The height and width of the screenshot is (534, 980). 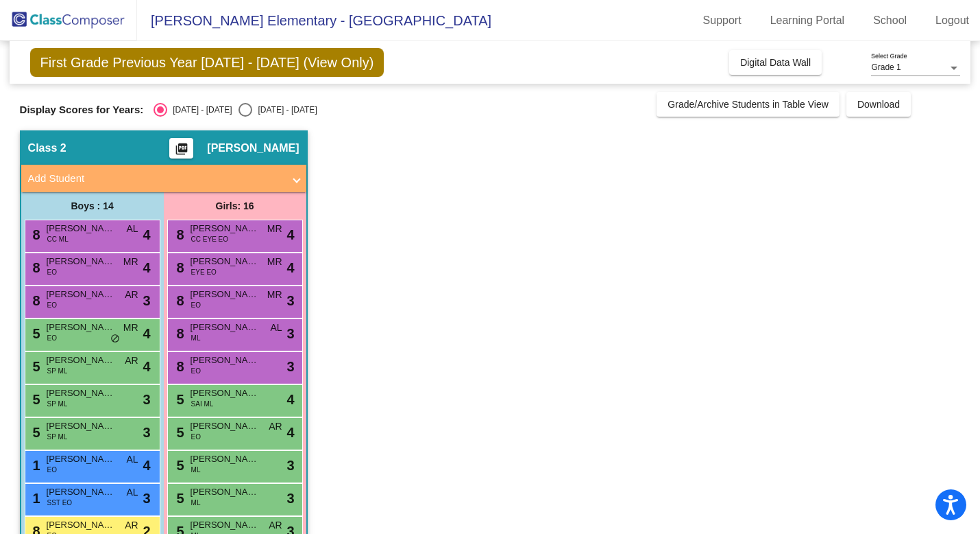 What do you see at coordinates (952, 21) in the screenshot?
I see `a: Logout` at bounding box center [952, 21].